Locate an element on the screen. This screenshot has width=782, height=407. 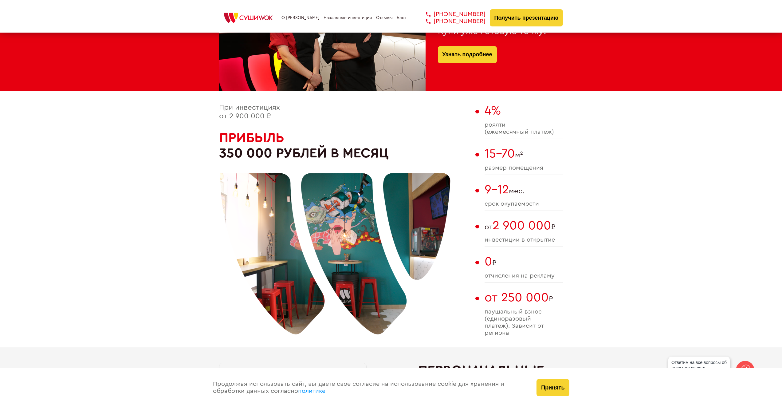
span: 1 600 000₽ is located at coordinates (342, 371).